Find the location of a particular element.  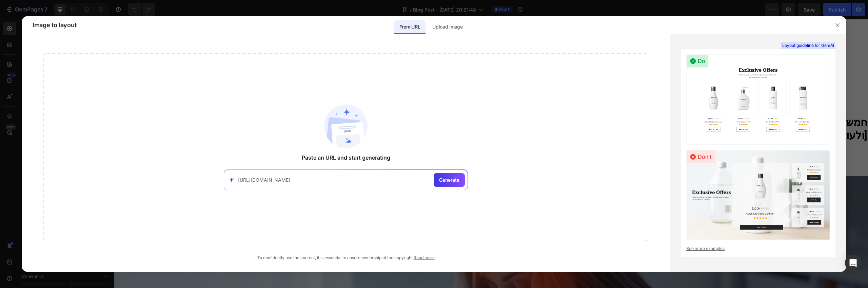

a: See more examples is located at coordinates (758, 249).